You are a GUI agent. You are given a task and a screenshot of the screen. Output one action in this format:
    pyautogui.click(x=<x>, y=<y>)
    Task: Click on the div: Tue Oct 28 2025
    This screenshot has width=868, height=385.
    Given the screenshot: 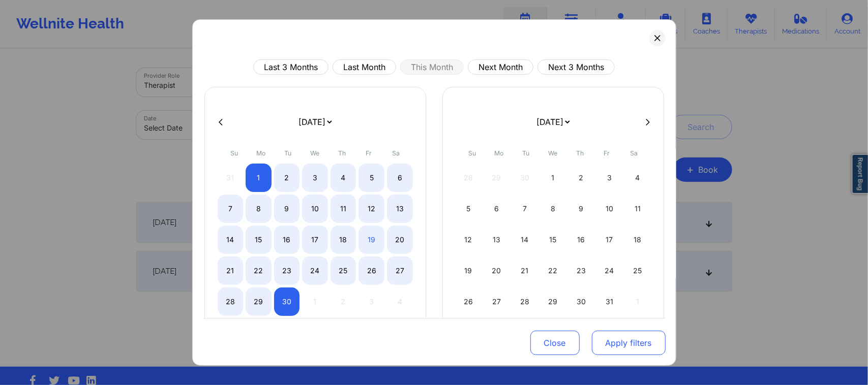 What is the action you would take?
    pyautogui.click(x=525, y=302)
    